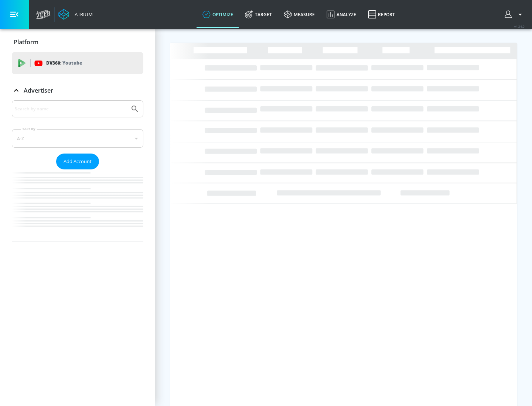  I want to click on nav: list of Advertiser, so click(78, 205).